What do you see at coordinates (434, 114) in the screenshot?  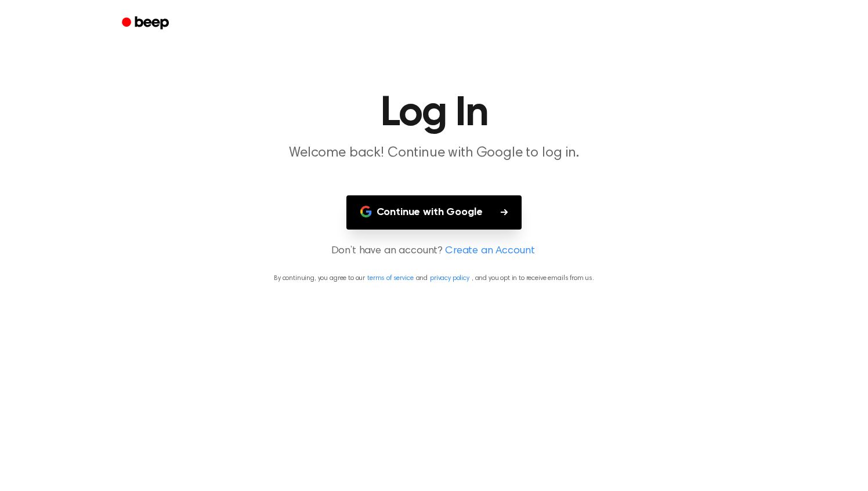 I see `h1: Log In` at bounding box center [434, 114].